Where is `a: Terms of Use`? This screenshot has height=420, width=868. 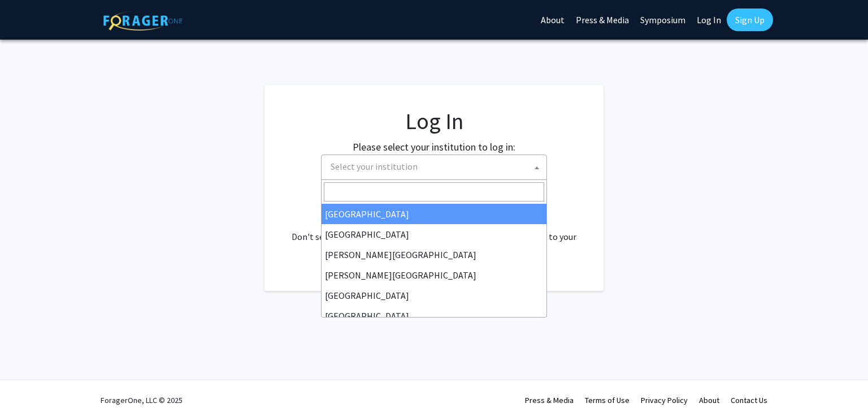 a: Terms of Use is located at coordinates (607, 400).